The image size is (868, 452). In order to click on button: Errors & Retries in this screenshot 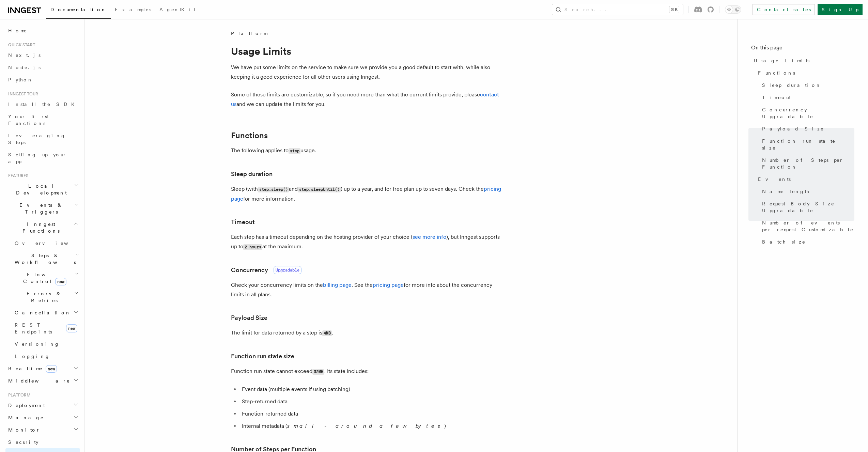, I will do `click(46, 297)`.